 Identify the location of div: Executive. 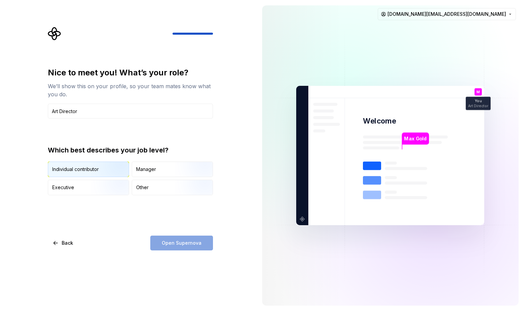
(63, 188).